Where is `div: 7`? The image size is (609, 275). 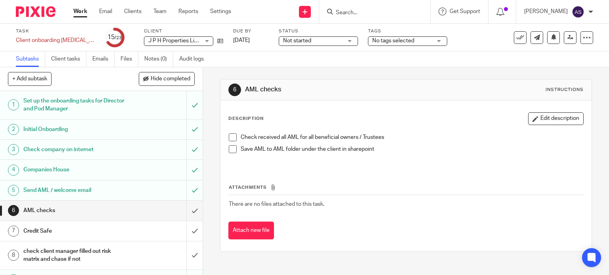
div: 7 is located at coordinates (13, 231).